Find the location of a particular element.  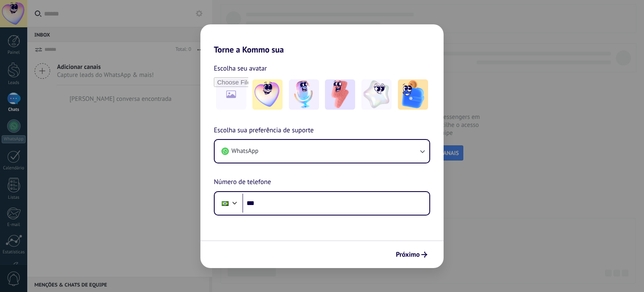

img: -4.jpeg is located at coordinates (376, 95).